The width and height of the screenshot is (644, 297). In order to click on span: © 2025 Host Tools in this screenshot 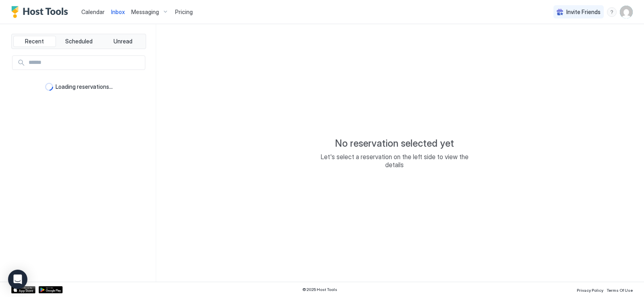, I will do `click(320, 289)`.